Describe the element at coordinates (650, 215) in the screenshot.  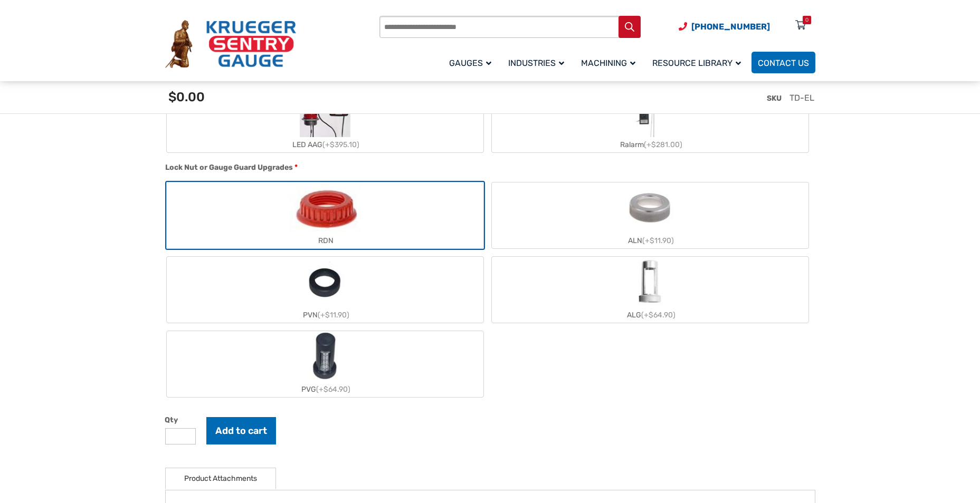
I see `label: ALN` at that location.